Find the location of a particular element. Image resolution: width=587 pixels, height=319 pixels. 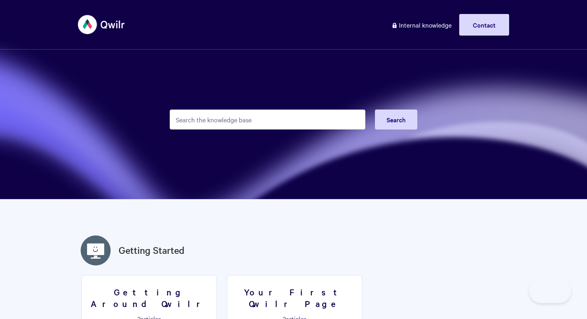

h3: Your First Qwilr Page is located at coordinates (294, 297).